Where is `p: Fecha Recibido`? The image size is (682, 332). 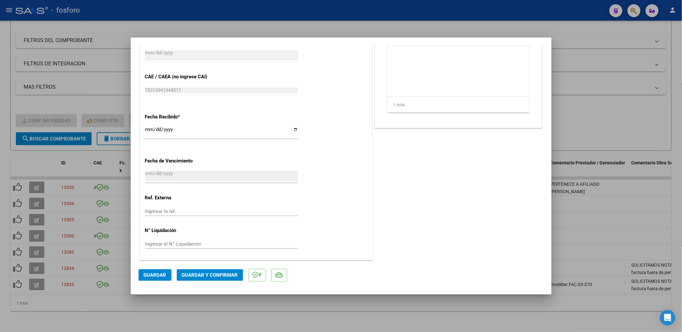 p: Fecha Recibido is located at coordinates (178, 117).